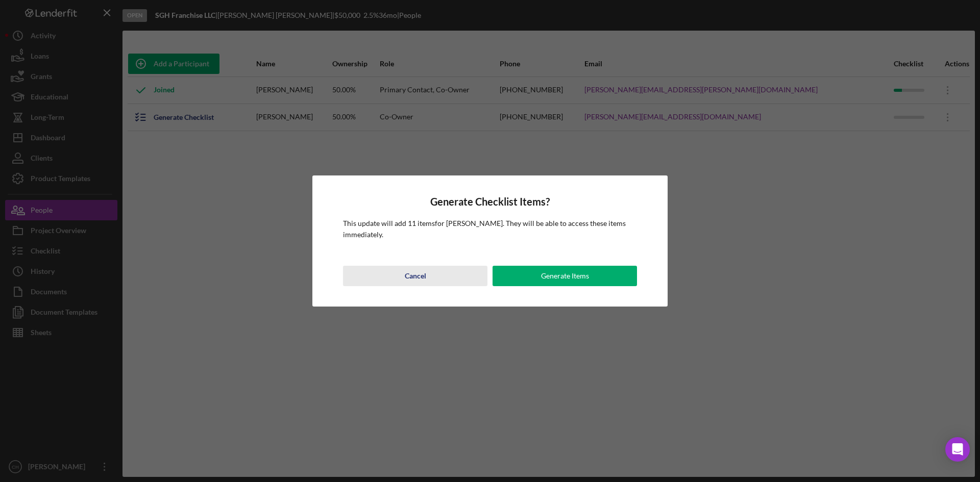 The image size is (980, 482). Describe the element at coordinates (415, 276) in the screenshot. I see `button: Cancel` at that location.